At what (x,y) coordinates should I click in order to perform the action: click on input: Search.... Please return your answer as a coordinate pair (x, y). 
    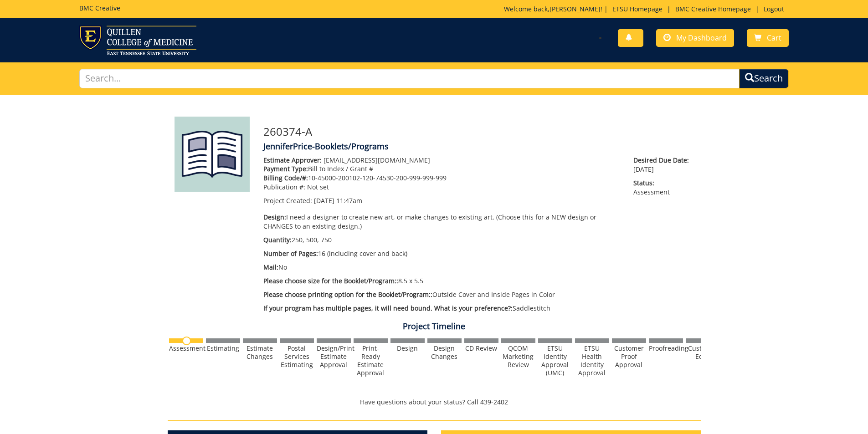
    Looking at the image, I should click on (409, 78).